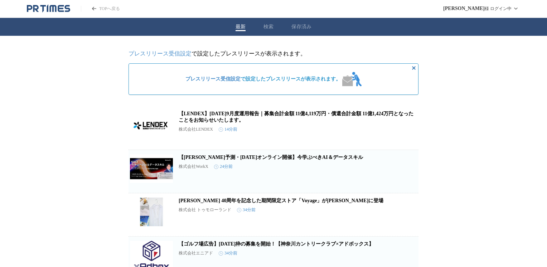 This screenshot has height=267, width=547. Describe the element at coordinates (268, 27) in the screenshot. I see `button: 検索` at that location.